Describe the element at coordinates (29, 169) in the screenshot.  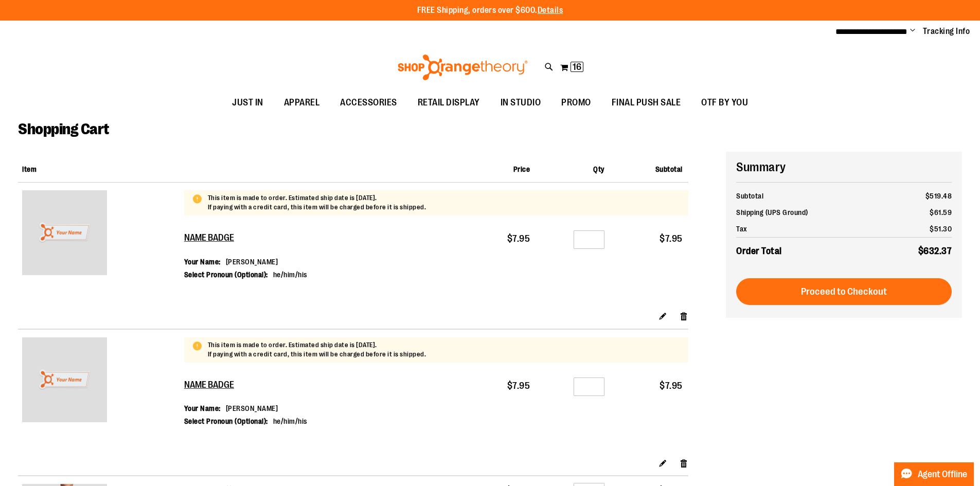
I see `span: Item` at that location.